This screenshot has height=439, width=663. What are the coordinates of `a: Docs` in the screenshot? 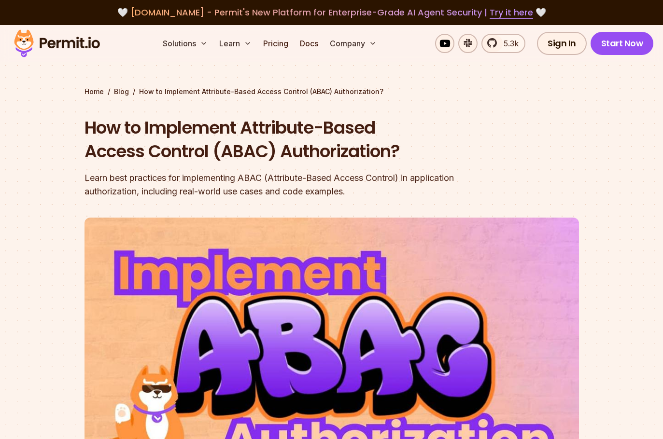 It's located at (309, 43).